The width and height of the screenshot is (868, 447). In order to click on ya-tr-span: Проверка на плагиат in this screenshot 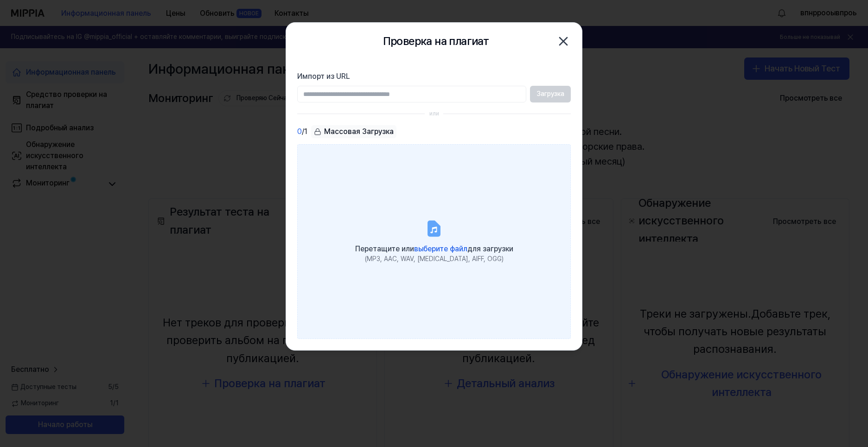, I will do `click(436, 41)`.